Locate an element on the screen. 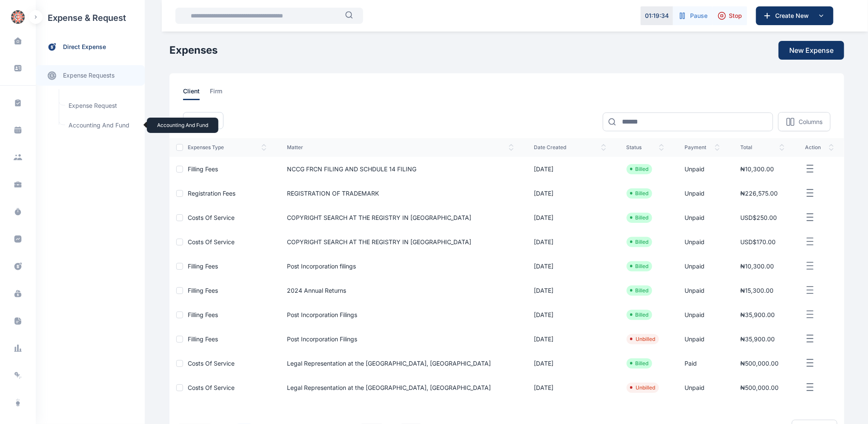 This screenshot has height=424, width=868. span: status is located at coordinates (645, 147).